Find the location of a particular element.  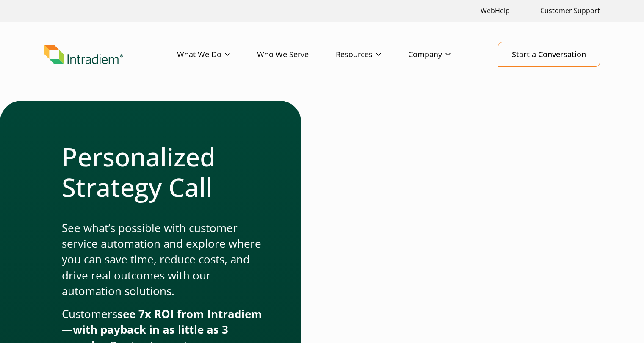

a: Company is located at coordinates (443, 54).